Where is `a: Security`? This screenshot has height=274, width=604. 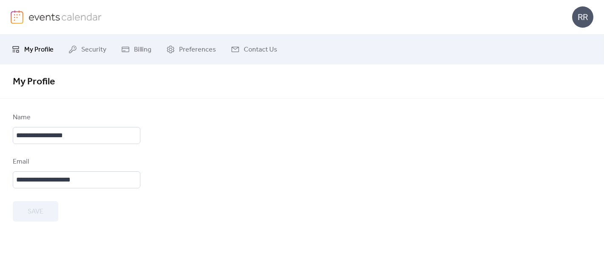 a: Security is located at coordinates (87, 49).